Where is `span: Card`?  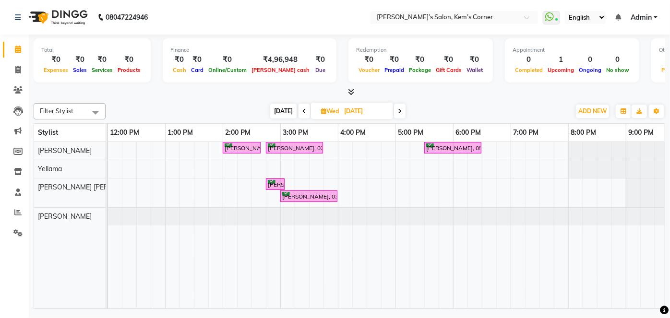 span: Card is located at coordinates (197, 70).